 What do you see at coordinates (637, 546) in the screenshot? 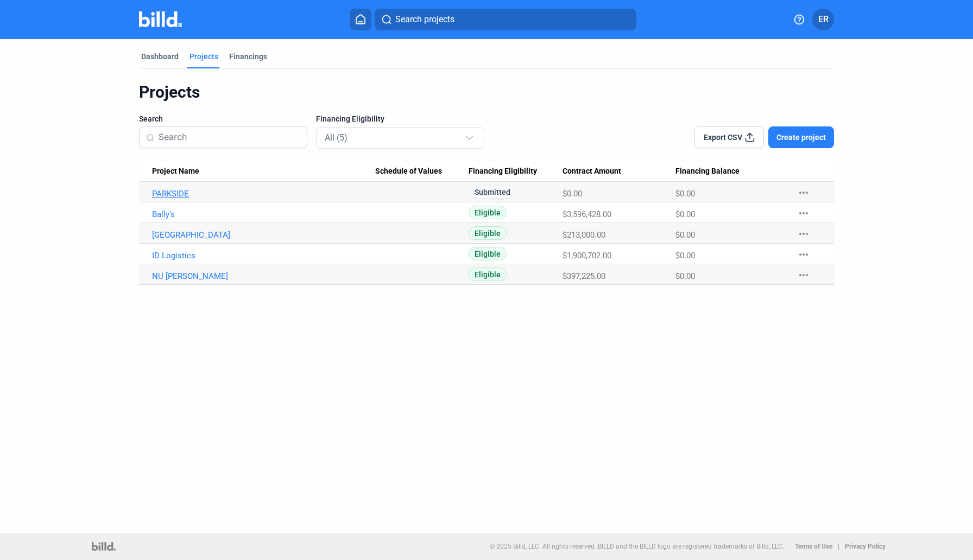
I see `p: © 2025 Billd, LLC. All rights reserved. BILLD and the BILLD logo are registered trademarks of Bil...` at bounding box center [637, 546].